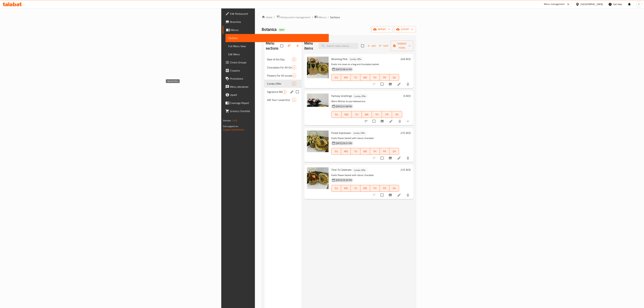 Image resolution: width=644 pixels, height=308 pixels. Describe the element at coordinates (382, 29) in the screenshot. I see `button: import` at that location.